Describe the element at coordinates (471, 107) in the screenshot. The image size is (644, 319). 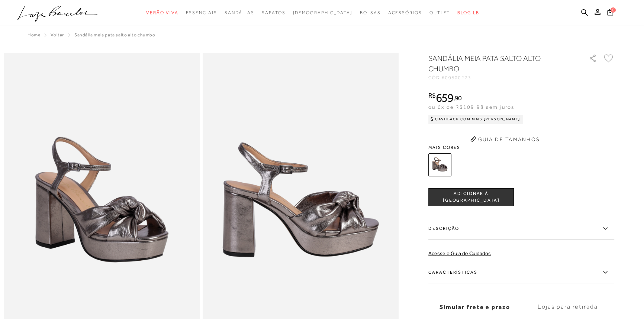
I see `span: ou 6x de R$109,98 sem juros` at that location.